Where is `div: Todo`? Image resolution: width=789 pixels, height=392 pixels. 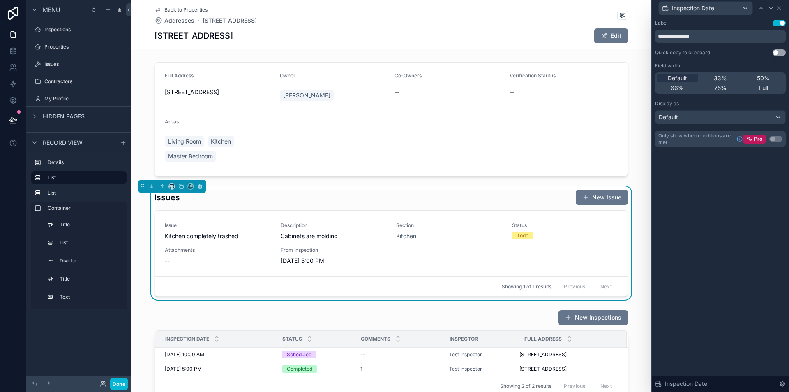 div: Todo is located at coordinates (523, 236).